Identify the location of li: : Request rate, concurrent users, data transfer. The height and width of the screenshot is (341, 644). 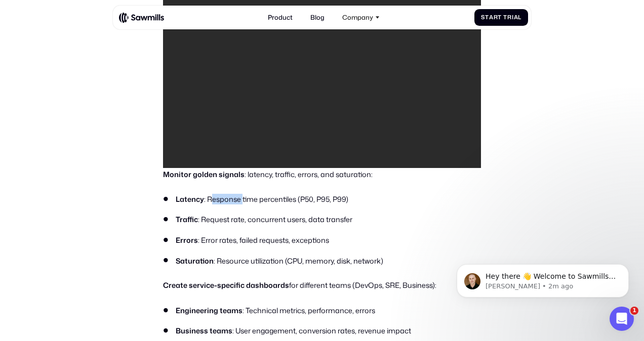
(322, 219).